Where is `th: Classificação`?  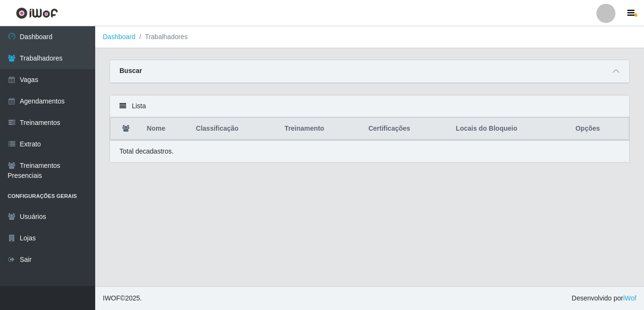
th: Classificação is located at coordinates (235, 129).